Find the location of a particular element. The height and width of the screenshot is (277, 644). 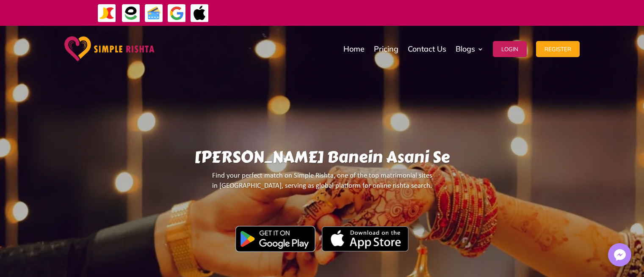

a: Pricing is located at coordinates (386, 49).